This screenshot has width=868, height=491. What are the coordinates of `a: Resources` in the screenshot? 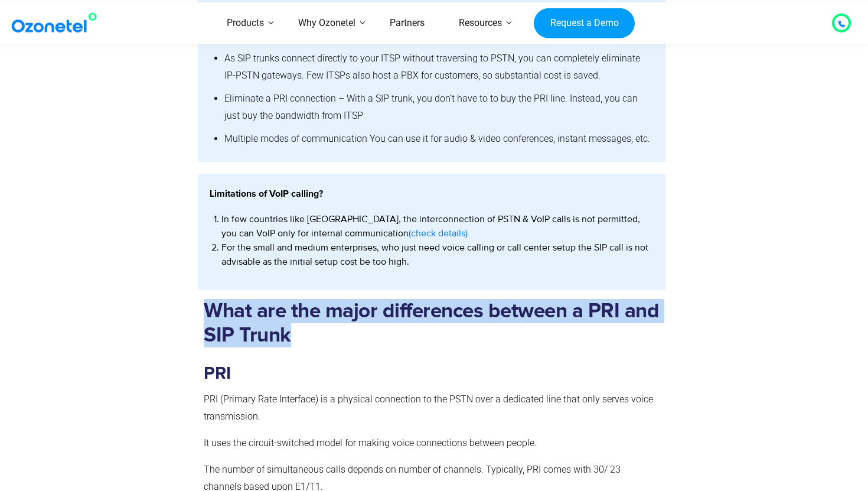 It's located at (480, 23).